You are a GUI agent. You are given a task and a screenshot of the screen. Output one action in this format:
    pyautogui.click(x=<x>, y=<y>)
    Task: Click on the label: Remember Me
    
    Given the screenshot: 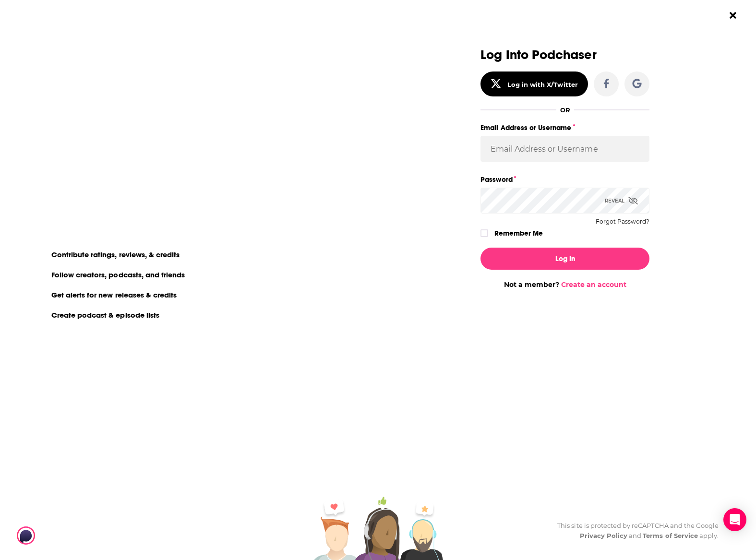 What is the action you would take?
    pyautogui.click(x=519, y=233)
    